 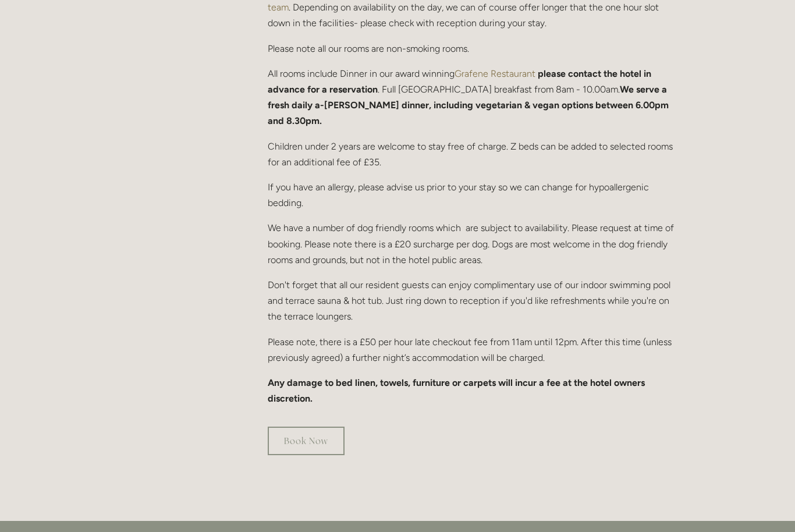 What do you see at coordinates (306, 440) in the screenshot?
I see `a: Book Now` at bounding box center [306, 440].